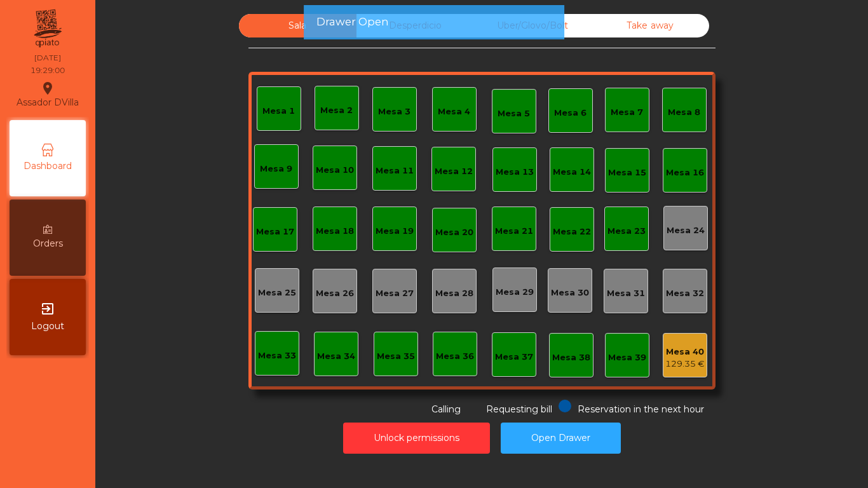  What do you see at coordinates (47, 71) in the screenshot?
I see `div: 19:29:00` at bounding box center [47, 71].